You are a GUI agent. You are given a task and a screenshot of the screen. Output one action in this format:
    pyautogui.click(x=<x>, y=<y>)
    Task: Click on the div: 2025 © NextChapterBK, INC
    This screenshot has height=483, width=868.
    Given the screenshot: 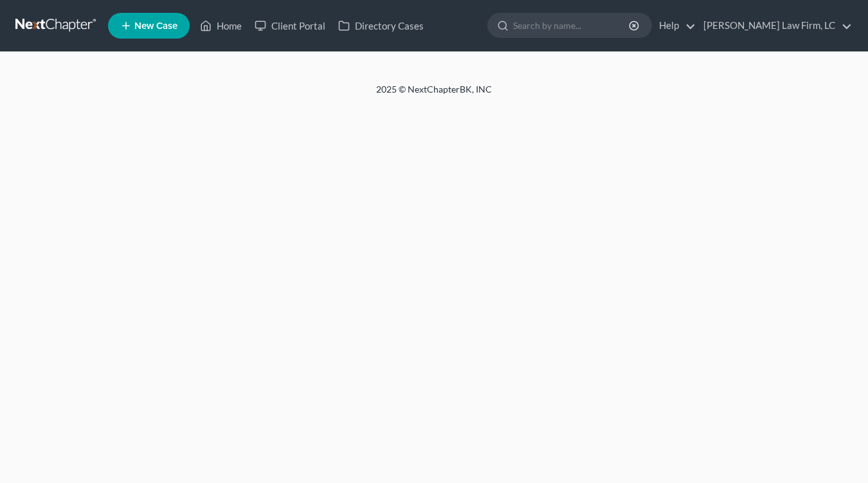 What is the action you would take?
    pyautogui.click(x=434, y=94)
    